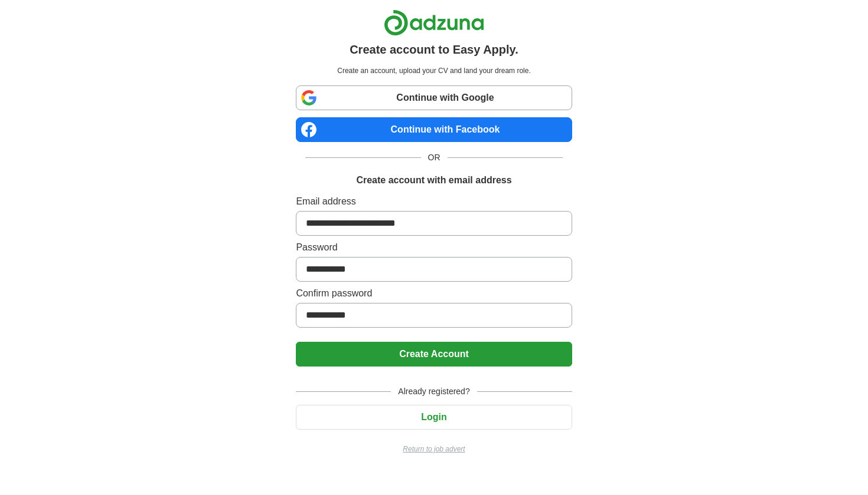  Describe the element at coordinates (434, 202) in the screenshot. I see `label: Email address` at that location.